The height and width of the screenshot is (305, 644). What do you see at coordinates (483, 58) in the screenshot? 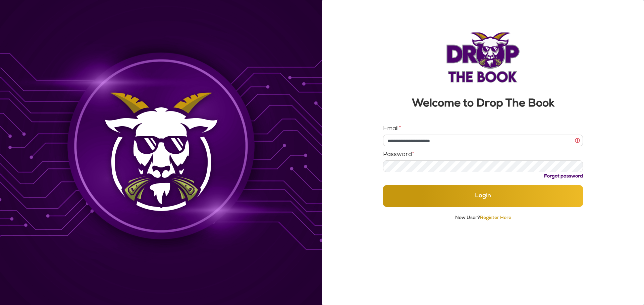
I see `img: Logo` at bounding box center [483, 58].